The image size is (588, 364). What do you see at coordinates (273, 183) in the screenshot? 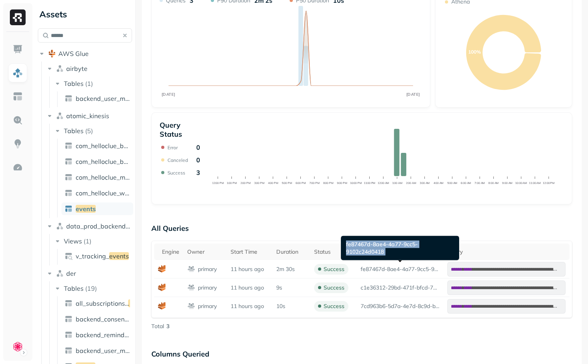
I see `tspan: 4:00 PM` at bounding box center [273, 183].